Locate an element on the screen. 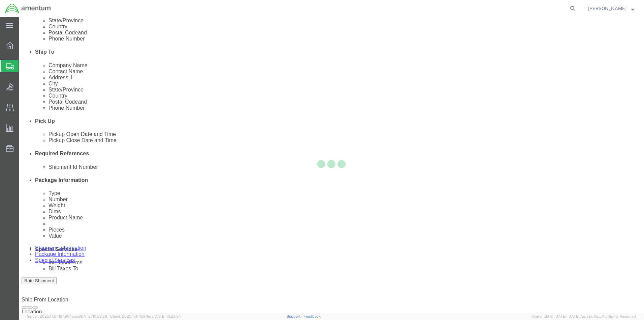  img: logo is located at coordinates (28, 8).